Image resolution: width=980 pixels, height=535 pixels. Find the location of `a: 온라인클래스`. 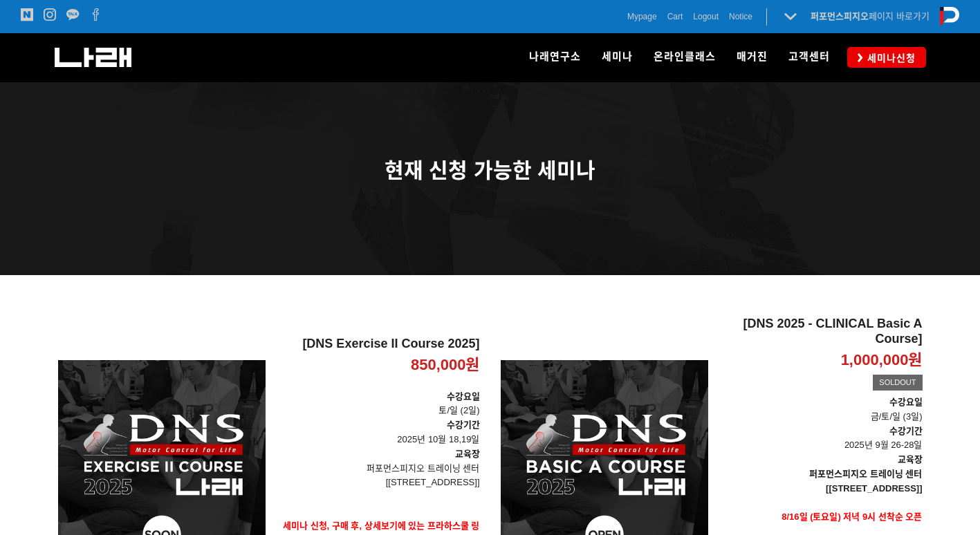

a: 온라인클래스 is located at coordinates (685, 58).